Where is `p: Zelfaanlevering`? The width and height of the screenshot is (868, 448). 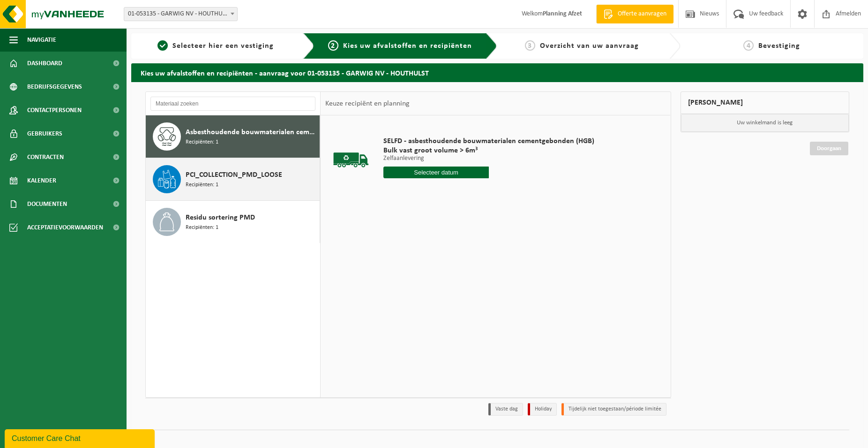
p: Zelfaanlevering is located at coordinates (489, 158).